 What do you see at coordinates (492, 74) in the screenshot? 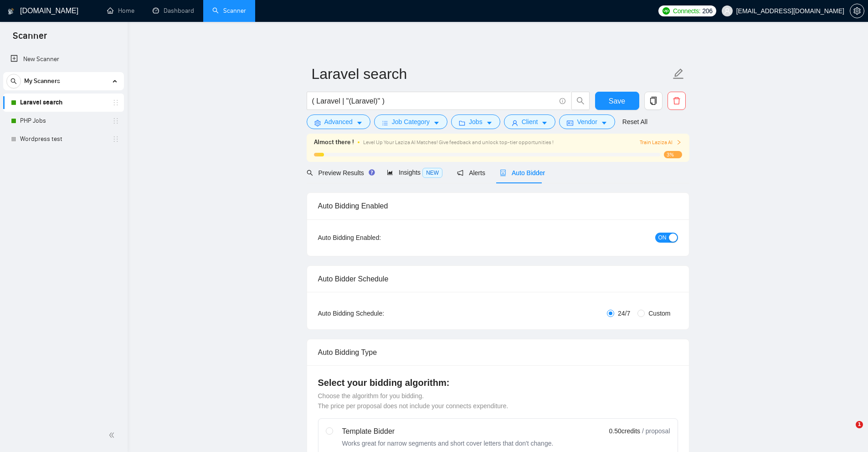
I see `input: Scanner name...` at bounding box center [492, 74].